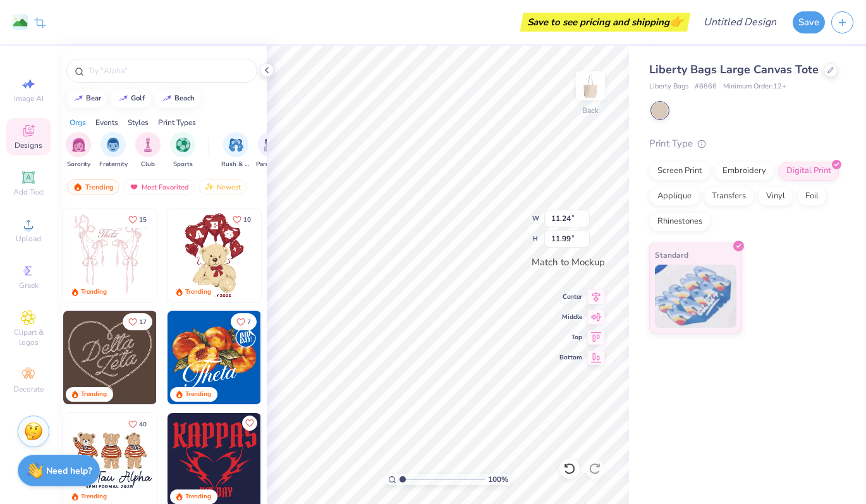  I want to click on span: Add Text, so click(28, 192).